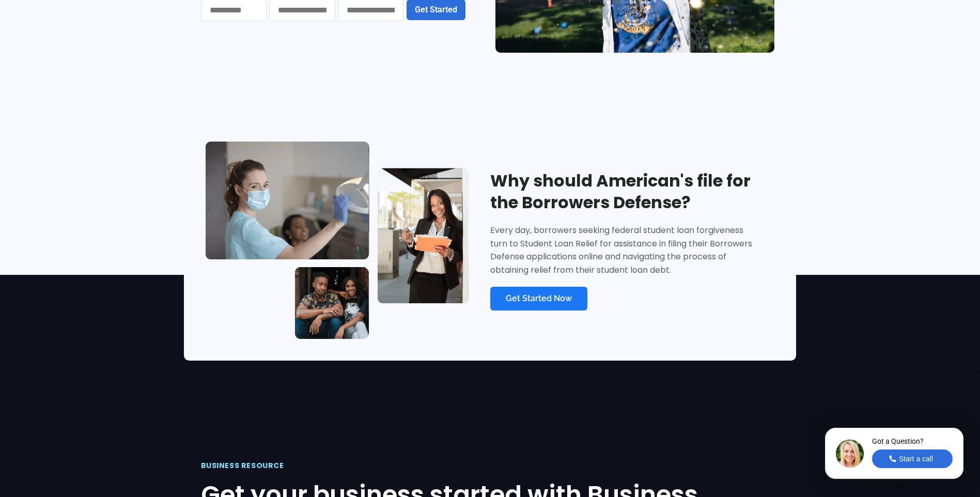 The image size is (980, 497). I want to click on h2: BUSINESS RESOURCE, so click(490, 466).